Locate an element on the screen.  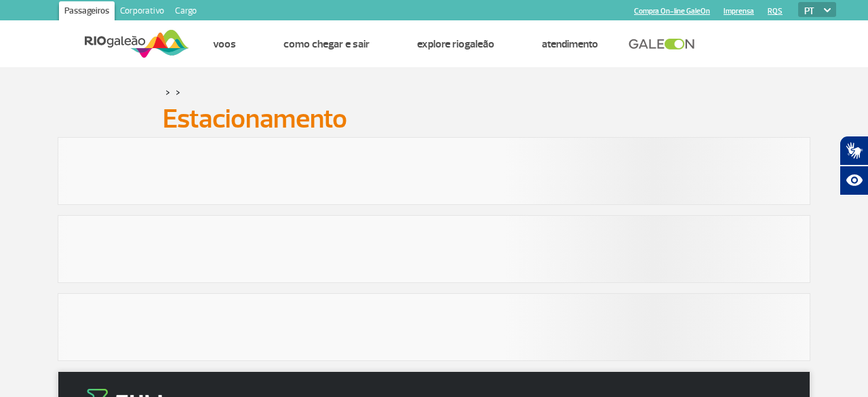
a: Compra On-line GaleOn is located at coordinates (672, 11).